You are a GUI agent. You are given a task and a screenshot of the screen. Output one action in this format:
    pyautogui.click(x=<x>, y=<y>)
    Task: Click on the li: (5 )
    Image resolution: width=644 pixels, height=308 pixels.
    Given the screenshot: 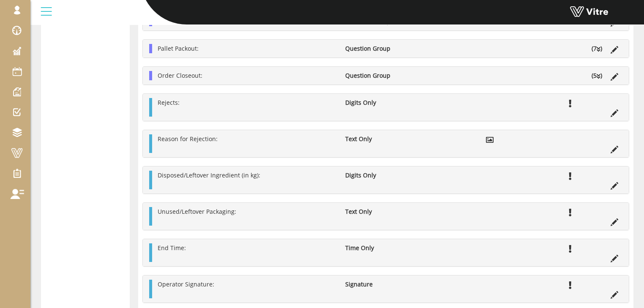 What is the action you would take?
    pyautogui.click(x=596, y=76)
    